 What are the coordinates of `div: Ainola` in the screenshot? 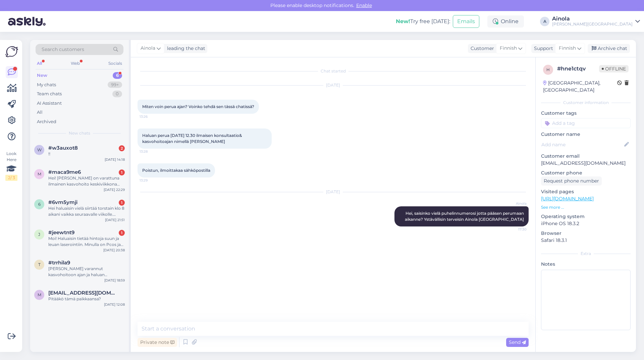 It's located at (593, 19).